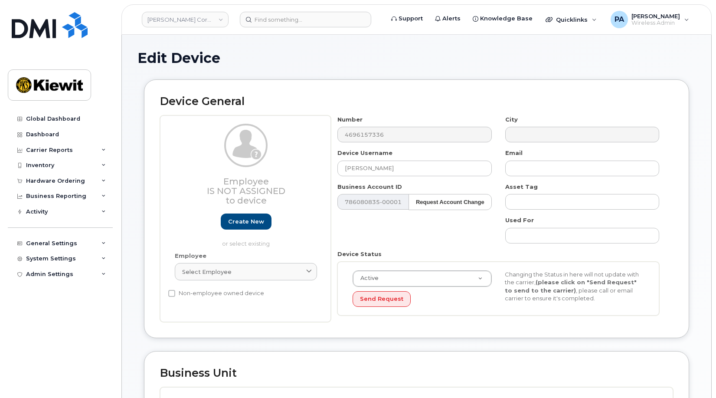  I want to click on label: Number, so click(350, 119).